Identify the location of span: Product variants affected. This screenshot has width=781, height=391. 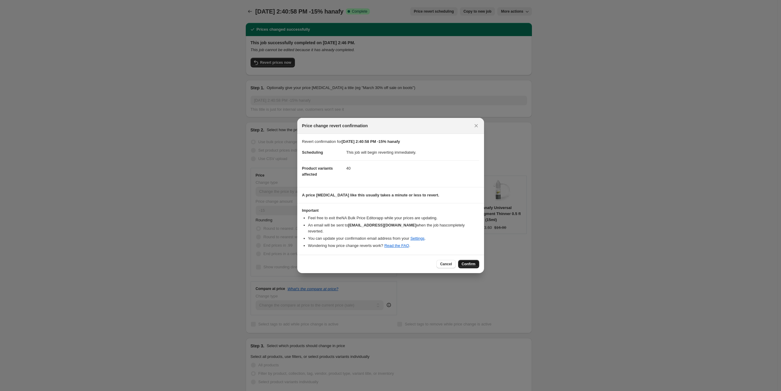
(317, 171).